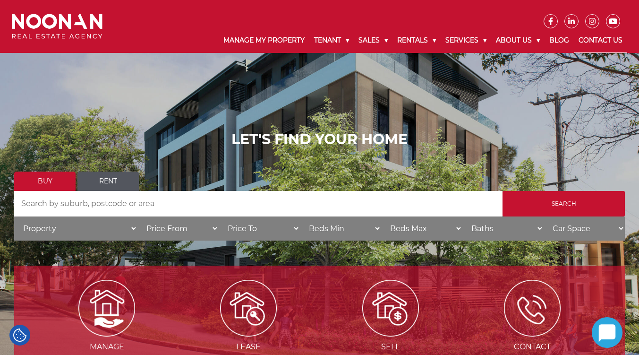  Describe the element at coordinates (518, 40) in the screenshot. I see `a: About Us` at that location.